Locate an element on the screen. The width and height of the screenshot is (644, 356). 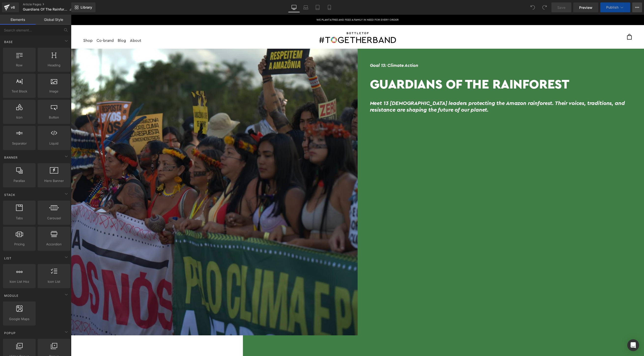
span: Stack is located at coordinates (10, 194).